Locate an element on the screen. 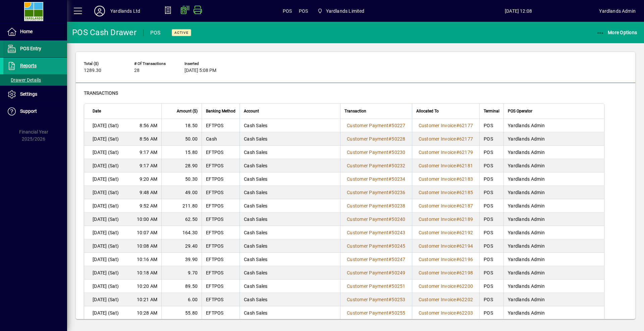  span: 62203 is located at coordinates (466, 313).